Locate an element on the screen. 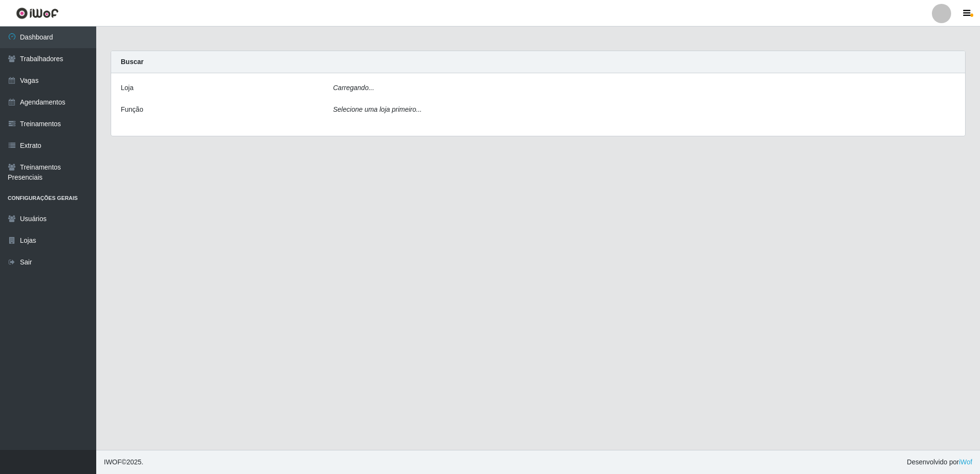 Image resolution: width=980 pixels, height=474 pixels. label: Loja is located at coordinates (127, 88).